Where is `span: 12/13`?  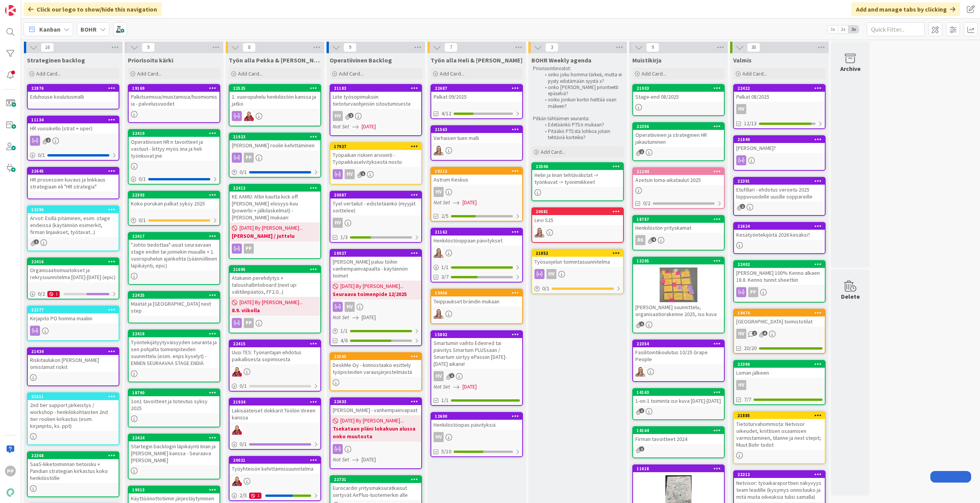
span: 12/13 is located at coordinates (750, 123).